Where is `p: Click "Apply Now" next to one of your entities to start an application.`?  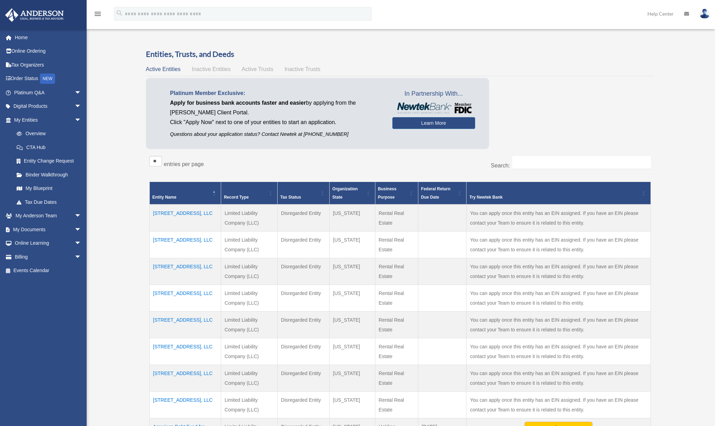 p: Click "Apply Now" next to one of your entities to start an application. is located at coordinates (276, 122).